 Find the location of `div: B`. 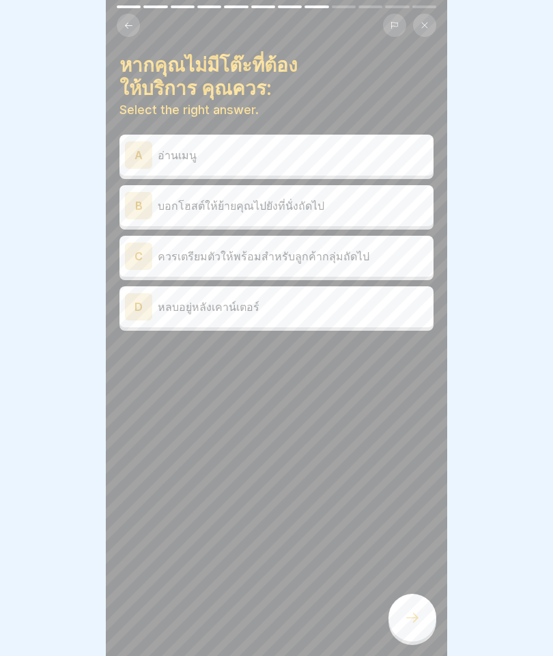

div: B is located at coordinates (139, 206).